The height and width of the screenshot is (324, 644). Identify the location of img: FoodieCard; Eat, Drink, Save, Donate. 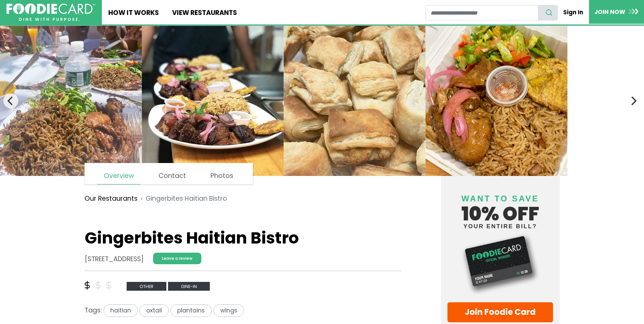
(51, 12).